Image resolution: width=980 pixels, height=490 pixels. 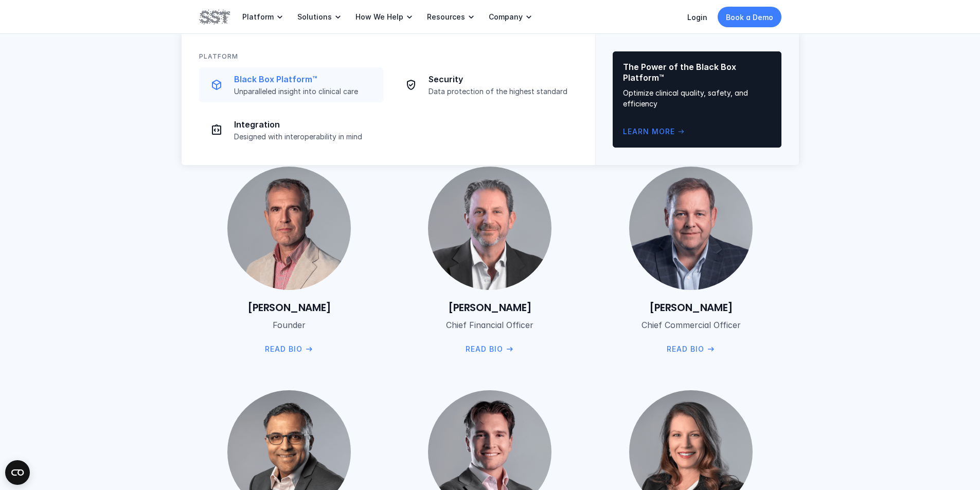 What do you see at coordinates (697, 99) in the screenshot?
I see `a: The Power of the Black Box Platform™Optimize clinical quality, safety, and efficiencyLearn Morear...` at bounding box center [697, 99].